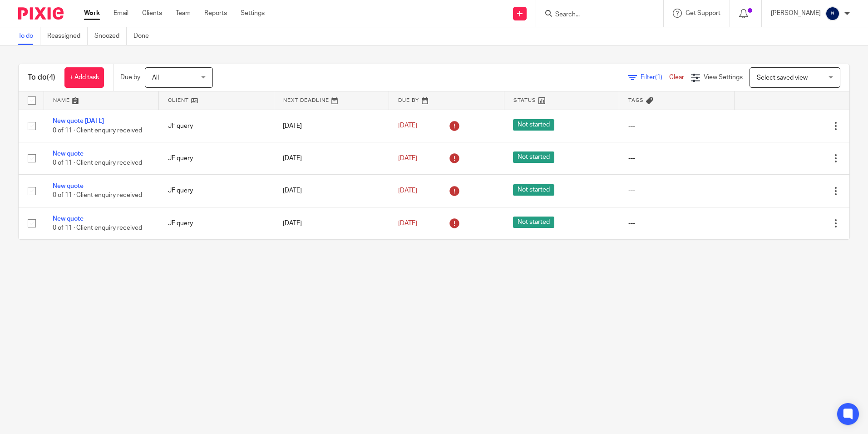  What do you see at coordinates (41, 13) in the screenshot?
I see `img: Pixie` at bounding box center [41, 13].